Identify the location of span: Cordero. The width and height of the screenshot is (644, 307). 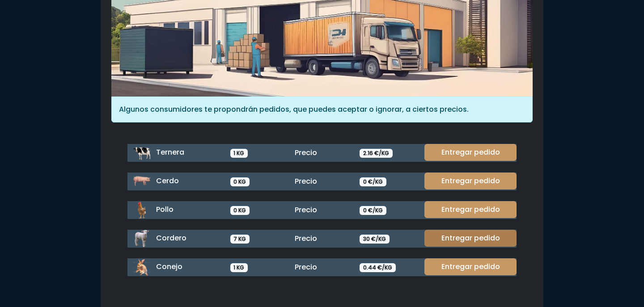
(171, 237).